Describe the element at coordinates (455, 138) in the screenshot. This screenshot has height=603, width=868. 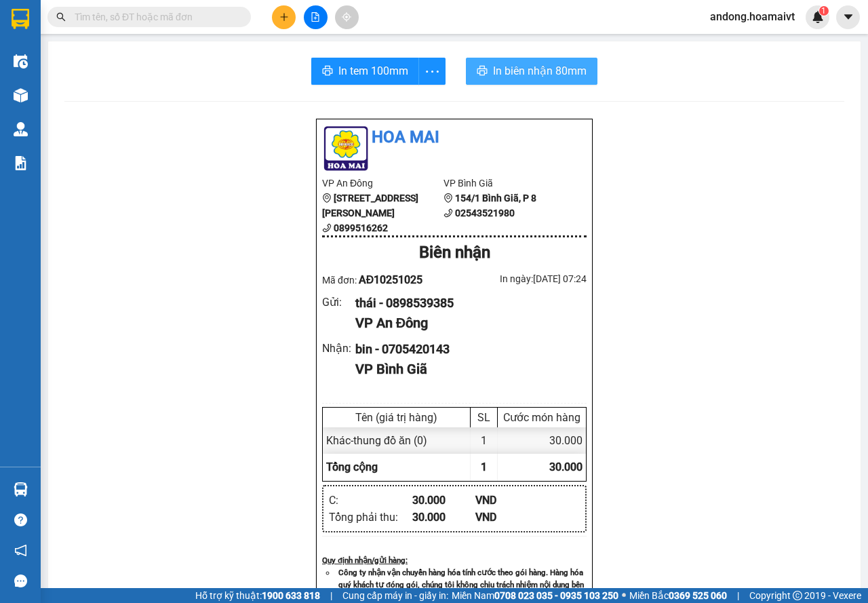
I see `li: Hoa Mai` at that location.